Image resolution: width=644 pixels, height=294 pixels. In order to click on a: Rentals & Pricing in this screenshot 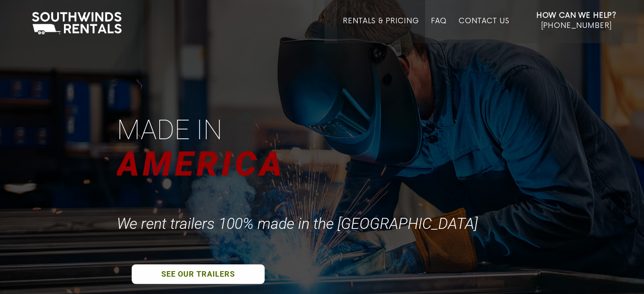, I will do `click(381, 30)`.